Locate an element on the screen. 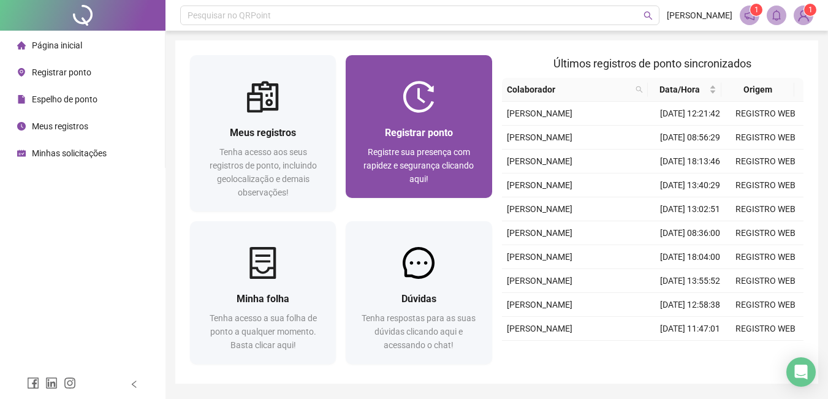  span: clock-circle is located at coordinates (21, 126).